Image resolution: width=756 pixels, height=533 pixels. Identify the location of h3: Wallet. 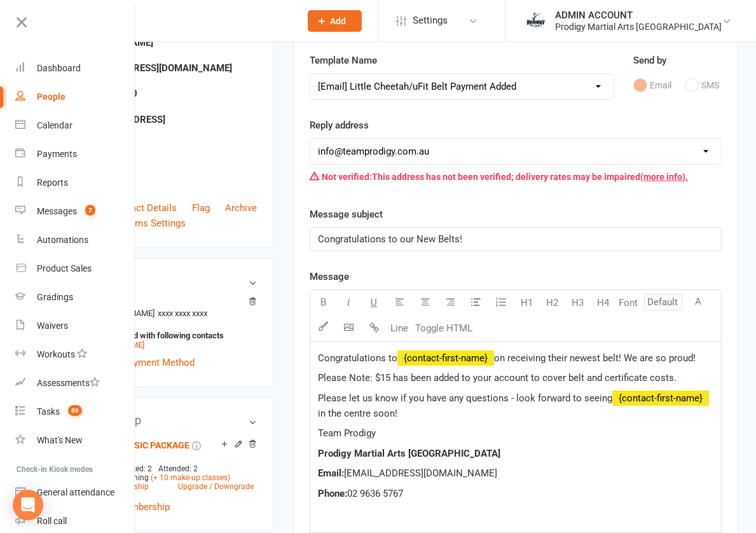
(167, 281).